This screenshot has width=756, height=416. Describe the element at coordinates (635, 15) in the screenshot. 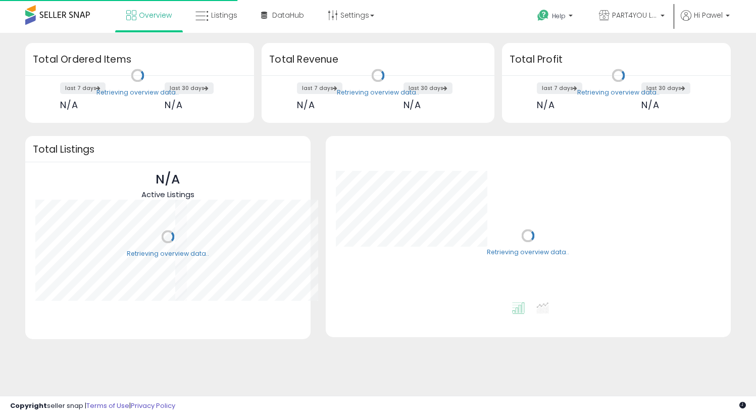

I see `span: PART4YOU LTD NL` at that location.